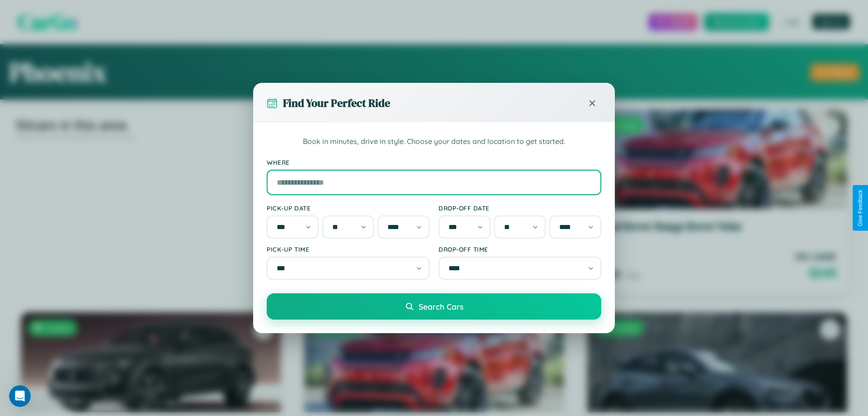 The width and height of the screenshot is (868, 416). Describe the element at coordinates (348, 208) in the screenshot. I see `label: Pick-up Date` at that location.